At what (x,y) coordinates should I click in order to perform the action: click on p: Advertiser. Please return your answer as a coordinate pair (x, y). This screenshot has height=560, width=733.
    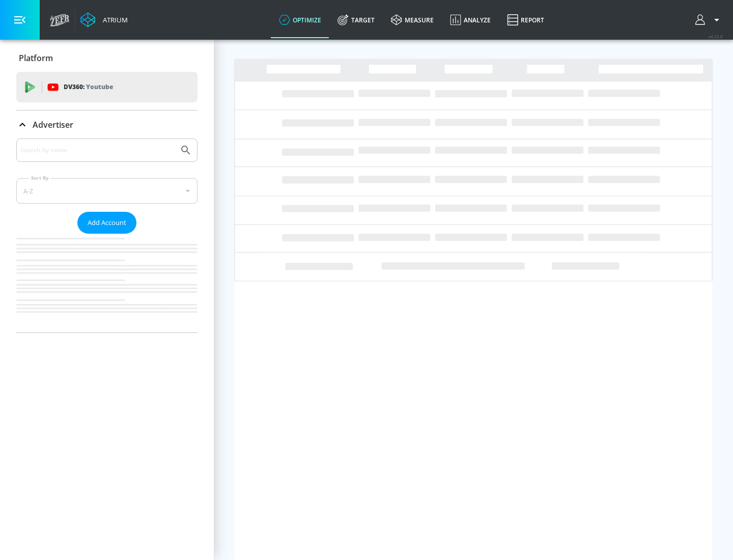
    Looking at the image, I should click on (53, 125).